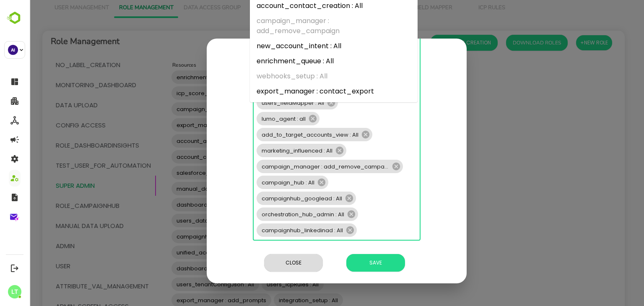 The height and width of the screenshot is (306, 644). Describe the element at coordinates (15, 18) in the screenshot. I see `img: BambooboxLogoMark.f1c84d78b4c51b1a7b5f700c9845e183.svg` at that location.